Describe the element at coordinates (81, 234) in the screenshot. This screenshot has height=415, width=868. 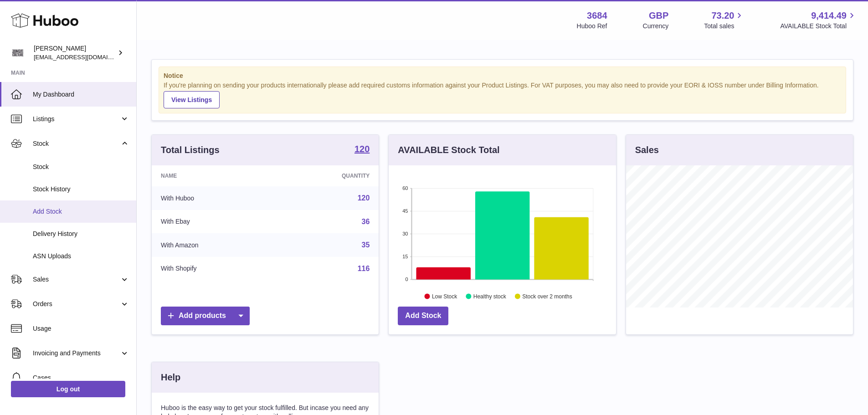
I see `span: Delivery History` at that location.